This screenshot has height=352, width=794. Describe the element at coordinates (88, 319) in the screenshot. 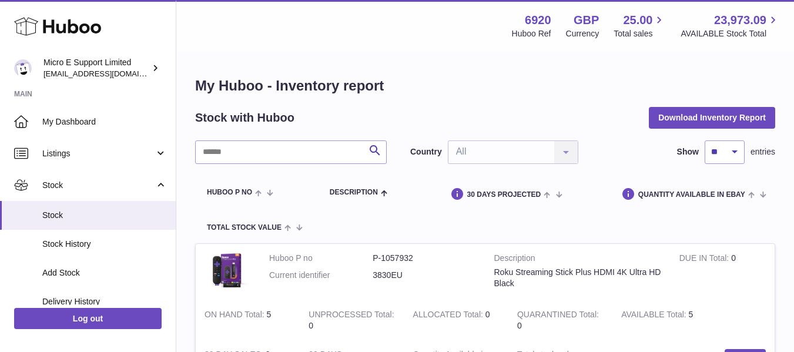

I see `a: Log out` at that location.